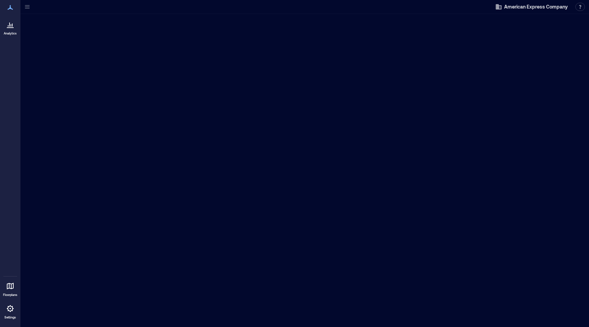 This screenshot has height=327, width=589. What do you see at coordinates (10, 311) in the screenshot?
I see `a: Settings` at bounding box center [10, 311].